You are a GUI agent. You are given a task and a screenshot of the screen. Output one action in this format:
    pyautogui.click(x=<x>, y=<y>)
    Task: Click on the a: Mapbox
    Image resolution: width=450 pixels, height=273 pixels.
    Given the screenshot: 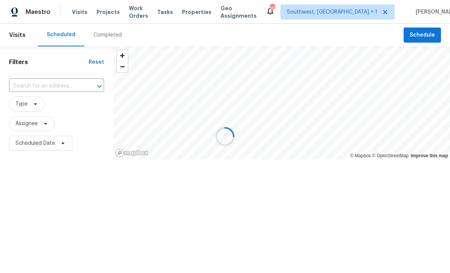 What is the action you would take?
    pyautogui.click(x=360, y=156)
    